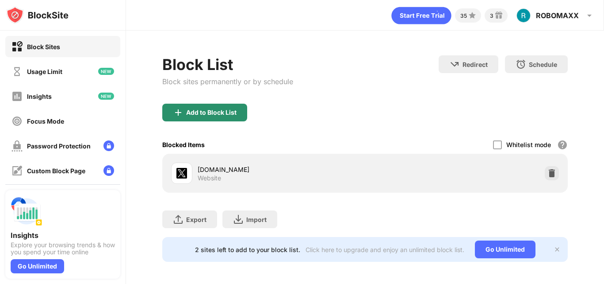 The height and width of the screenshot is (284, 604). What do you see at coordinates (492, 15) in the screenshot?
I see `div: 3` at bounding box center [492, 15].